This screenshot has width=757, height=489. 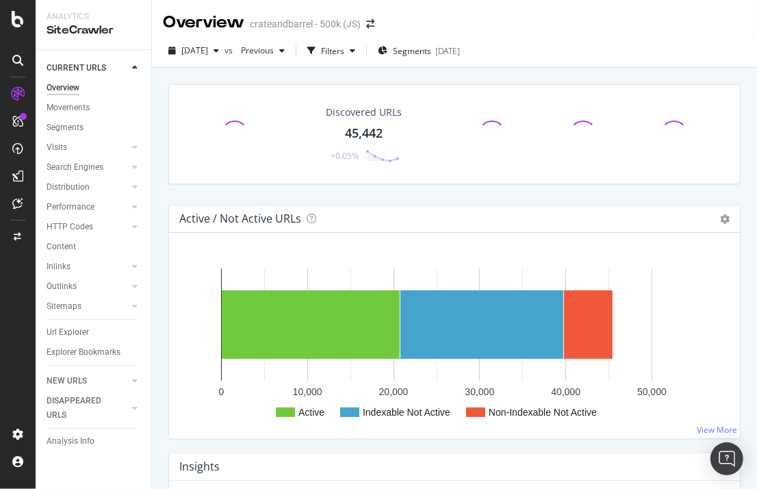 I want to click on a: Sitemaps, so click(x=87, y=306).